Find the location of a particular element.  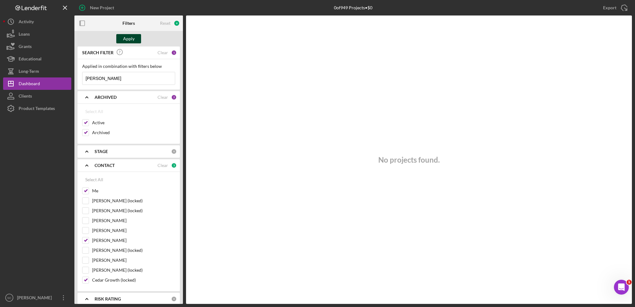

div: Clients is located at coordinates (25, 97).